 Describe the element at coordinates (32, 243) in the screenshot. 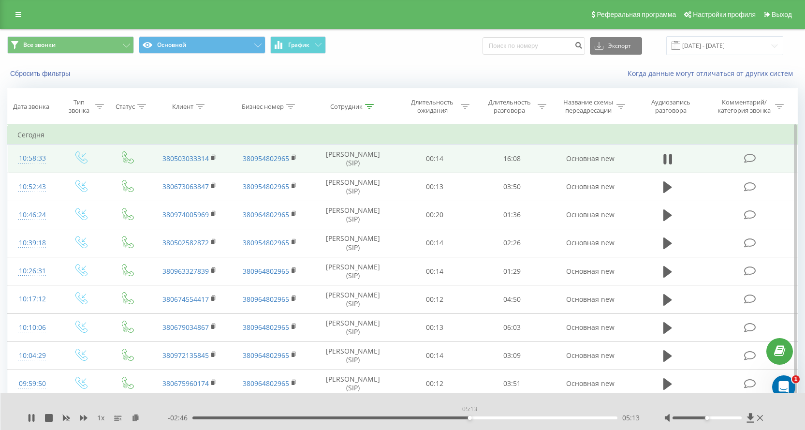

I see `div: 10:39:18` at that location.